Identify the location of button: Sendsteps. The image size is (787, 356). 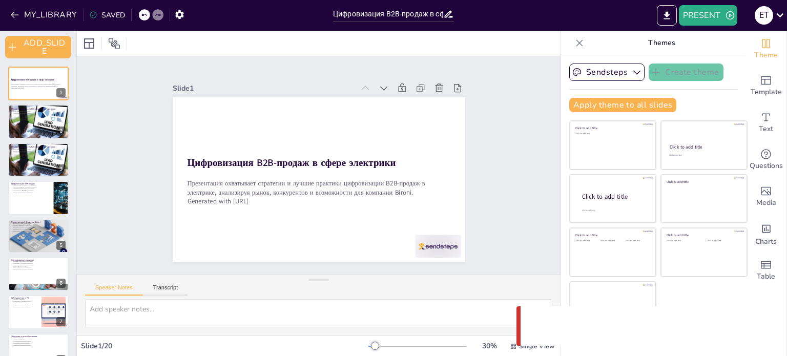
(606, 72).